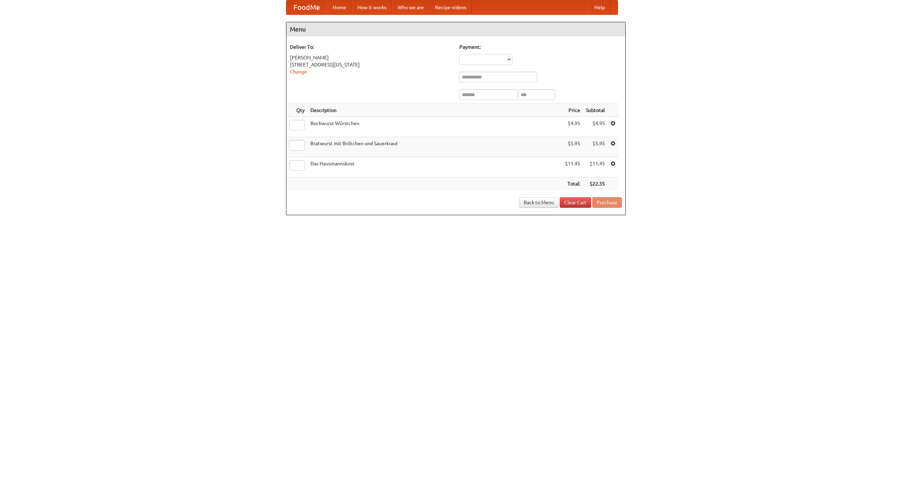 The width and height of the screenshot is (904, 500). I want to click on th: Subtotal, so click(595, 110).